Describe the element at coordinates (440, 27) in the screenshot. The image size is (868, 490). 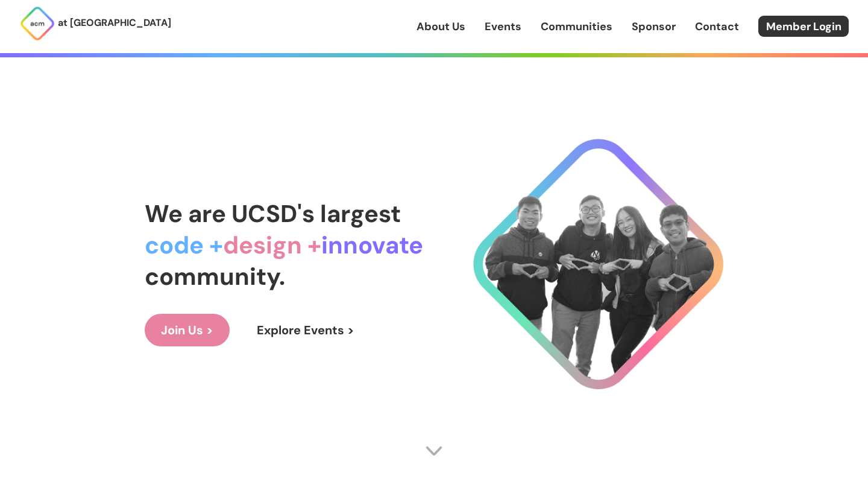
I see `a: About Us` at that location.